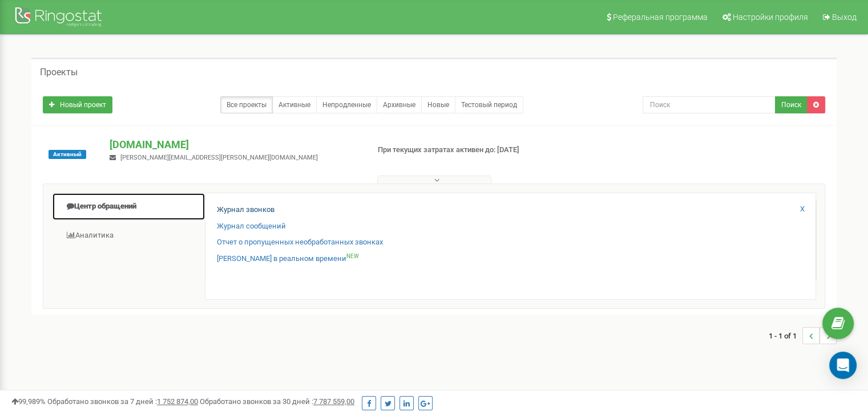 This screenshot has height=416, width=868. I want to click on span: Активный, so click(67, 154).